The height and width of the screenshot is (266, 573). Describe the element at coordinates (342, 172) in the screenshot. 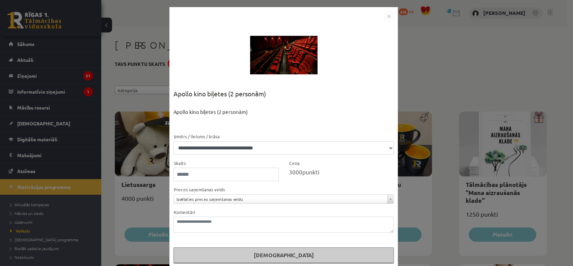

I see `div: punkti` at that location.